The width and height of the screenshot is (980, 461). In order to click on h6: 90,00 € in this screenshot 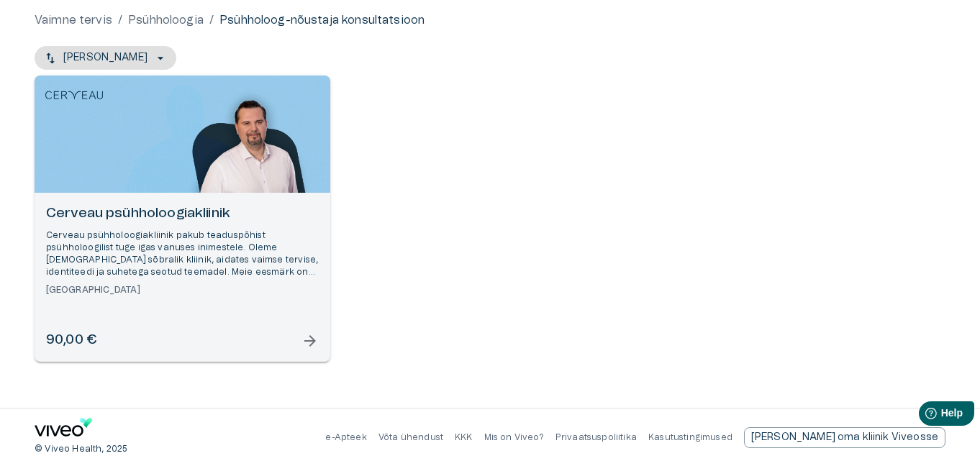, I will do `click(71, 340)`.